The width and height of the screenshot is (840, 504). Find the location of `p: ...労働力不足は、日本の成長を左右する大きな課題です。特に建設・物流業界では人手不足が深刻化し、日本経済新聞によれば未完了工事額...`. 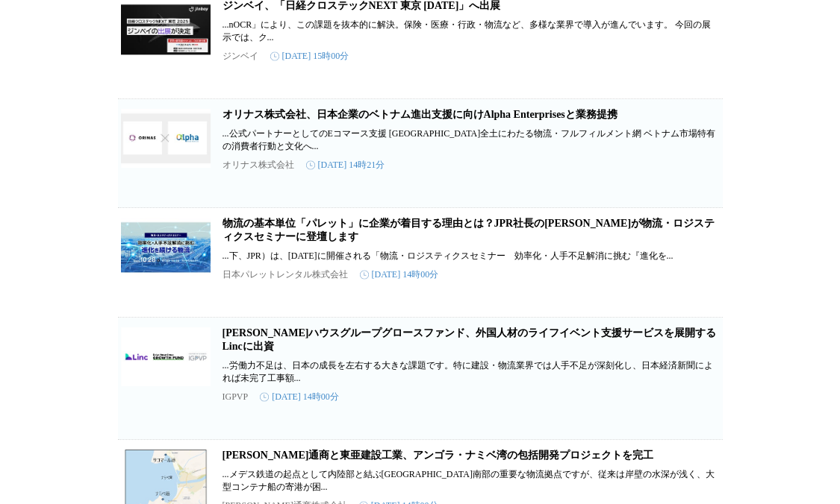

p: ...労働力不足は、日本の成長を左右する大きな課題です。特に建設・物流業界では人手不足が深刻化し、日本経済新聞によれば未完了工事額... is located at coordinates (471, 372).